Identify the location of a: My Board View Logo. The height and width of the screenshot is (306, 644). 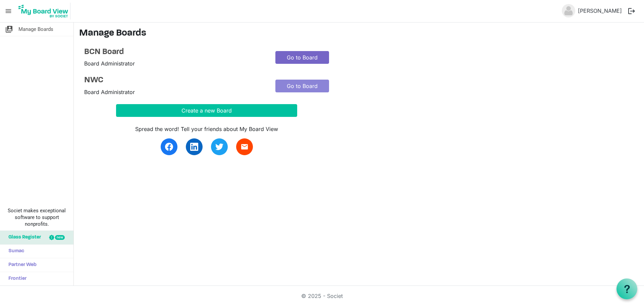
(44, 11).